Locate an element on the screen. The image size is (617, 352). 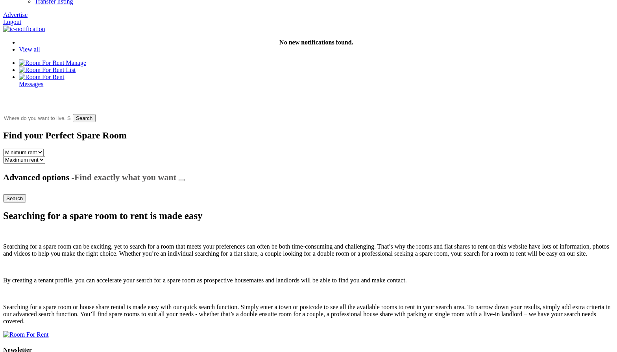
span: Messages is located at coordinates (31, 84).